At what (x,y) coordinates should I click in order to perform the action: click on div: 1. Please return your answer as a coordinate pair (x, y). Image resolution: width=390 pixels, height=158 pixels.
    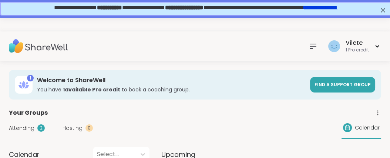
    Looking at the image, I should click on (30, 78).